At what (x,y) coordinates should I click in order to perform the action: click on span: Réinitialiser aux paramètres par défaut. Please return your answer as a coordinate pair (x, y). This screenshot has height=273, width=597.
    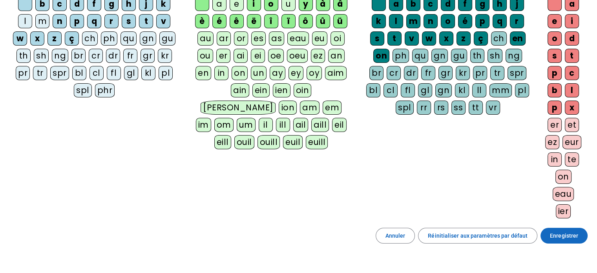
    Looking at the image, I should click on (478, 236).